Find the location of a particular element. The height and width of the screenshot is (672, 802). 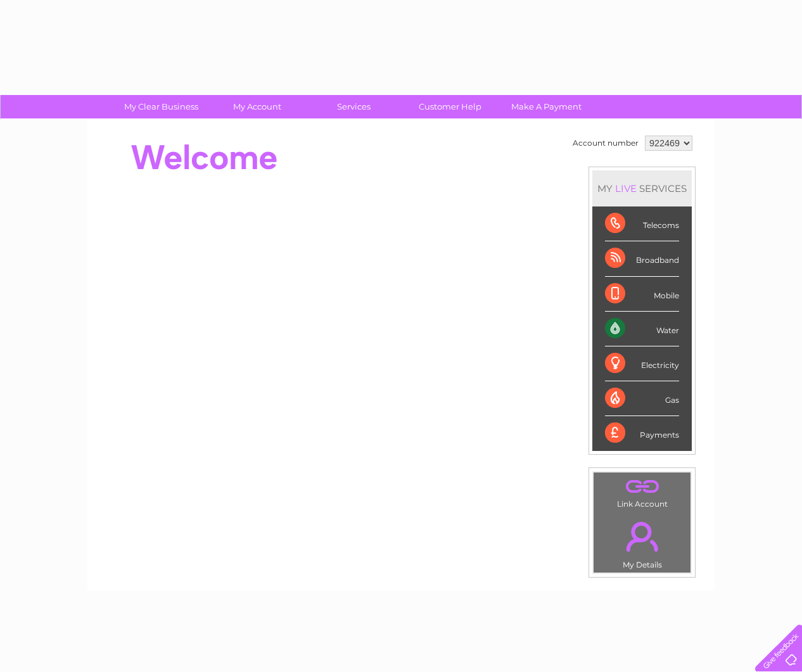

div: Mobile is located at coordinates (642, 294).